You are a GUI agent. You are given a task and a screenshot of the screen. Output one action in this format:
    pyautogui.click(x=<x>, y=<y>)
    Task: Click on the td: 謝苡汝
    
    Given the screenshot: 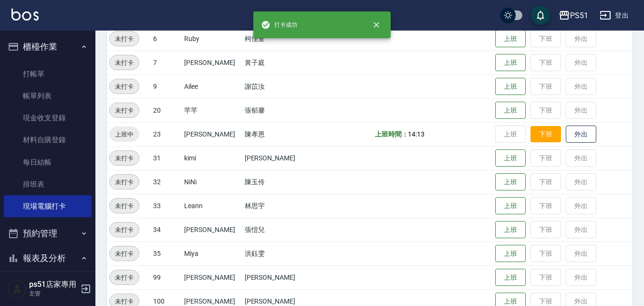 What is the action you would take?
    pyautogui.click(x=277, y=86)
    